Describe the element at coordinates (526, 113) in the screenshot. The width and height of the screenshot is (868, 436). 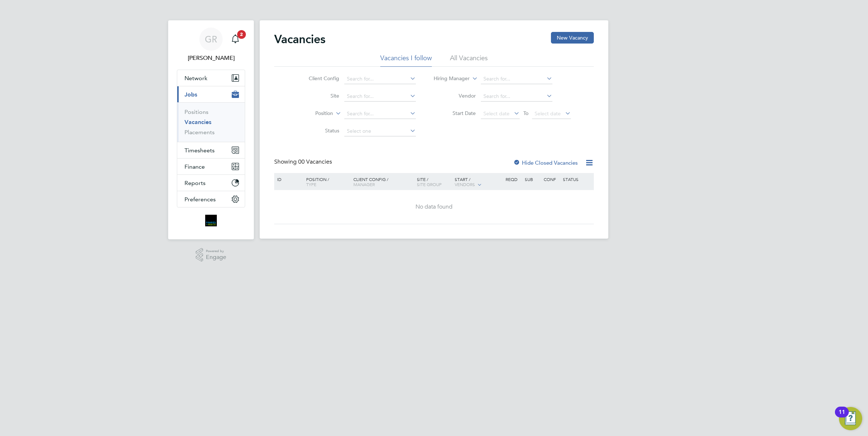
I see `span: To` at that location.